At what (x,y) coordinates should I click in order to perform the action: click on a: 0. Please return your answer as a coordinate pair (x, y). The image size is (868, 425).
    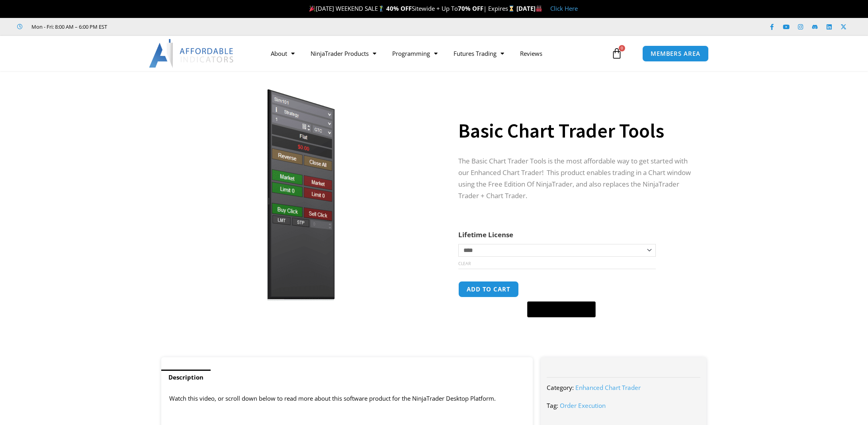
    Looking at the image, I should click on (617, 54).